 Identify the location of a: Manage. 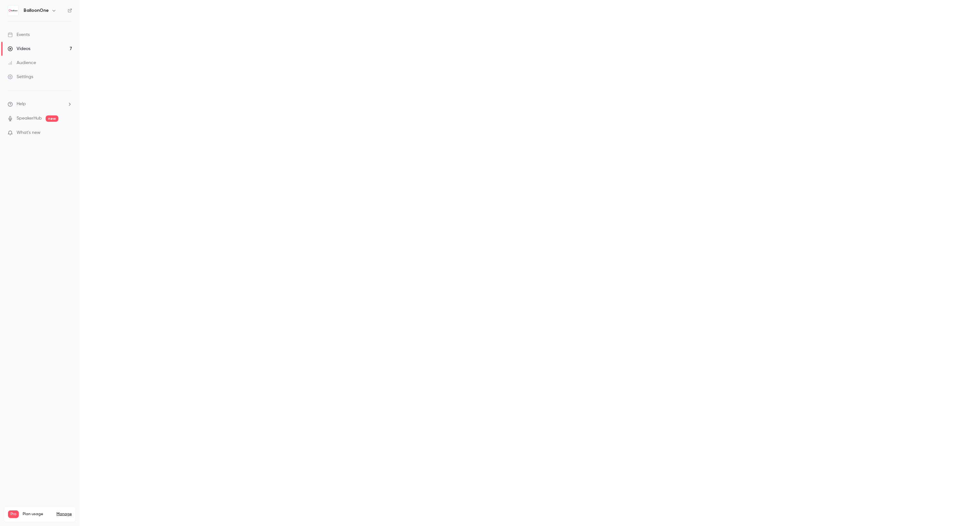
(64, 514).